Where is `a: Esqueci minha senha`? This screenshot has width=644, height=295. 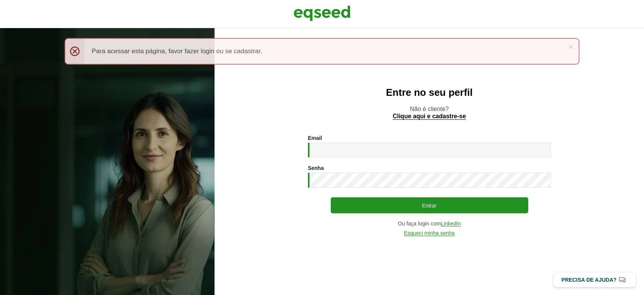
a: Esqueci minha senha is located at coordinates (429, 233).